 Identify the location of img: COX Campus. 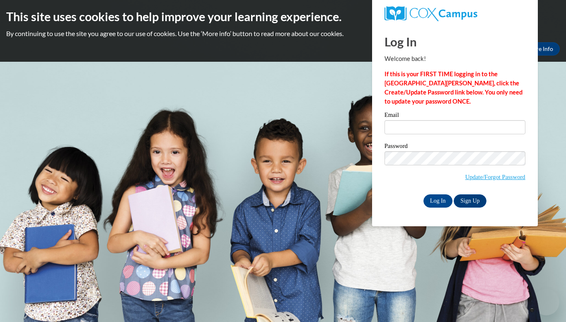
(431, 14).